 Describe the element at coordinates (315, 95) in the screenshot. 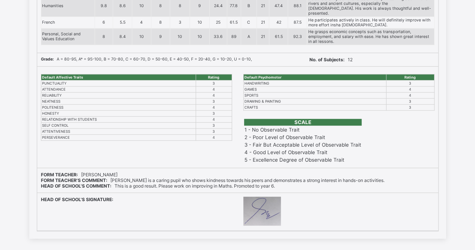

I see `td: SPORTS` at that location.